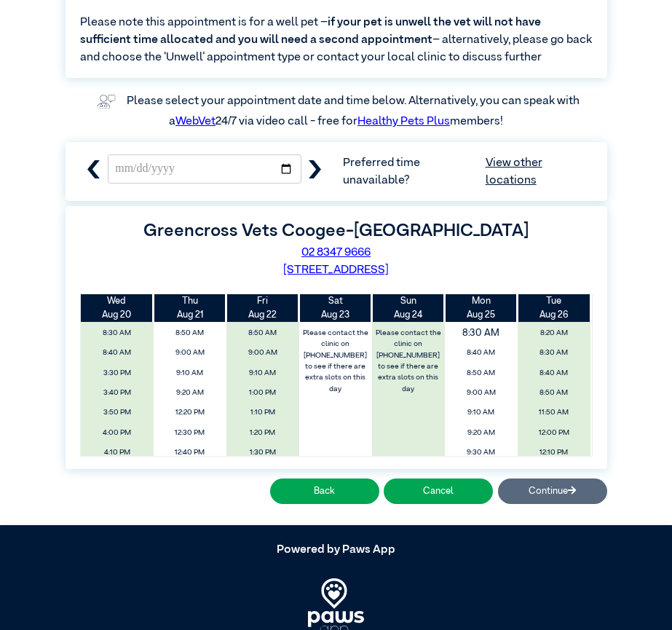  Describe the element at coordinates (404, 122) in the screenshot. I see `a: Healthy Pets Plus` at that location.